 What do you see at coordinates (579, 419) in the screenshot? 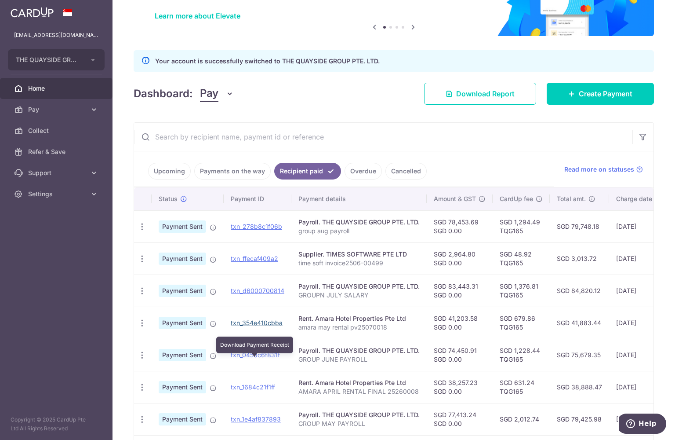
I see `td: SGD 79,425.98` at bounding box center [579, 419].